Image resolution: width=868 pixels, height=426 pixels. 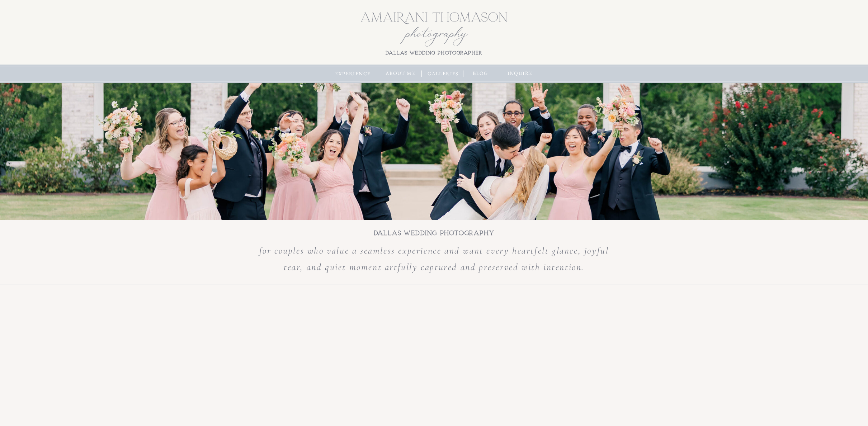 I want to click on nav: blog, so click(x=480, y=74).